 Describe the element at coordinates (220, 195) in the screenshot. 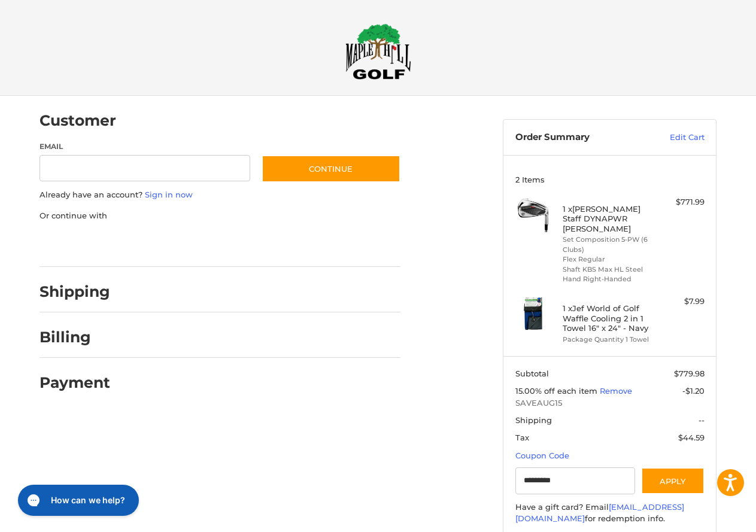

I see `p: Already have an account?` at that location.